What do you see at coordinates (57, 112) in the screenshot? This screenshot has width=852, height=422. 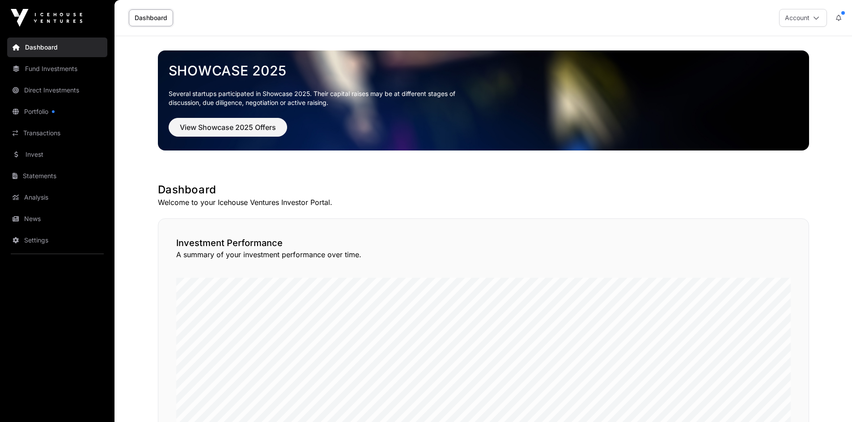 I see `a: Portfolio` at bounding box center [57, 112].